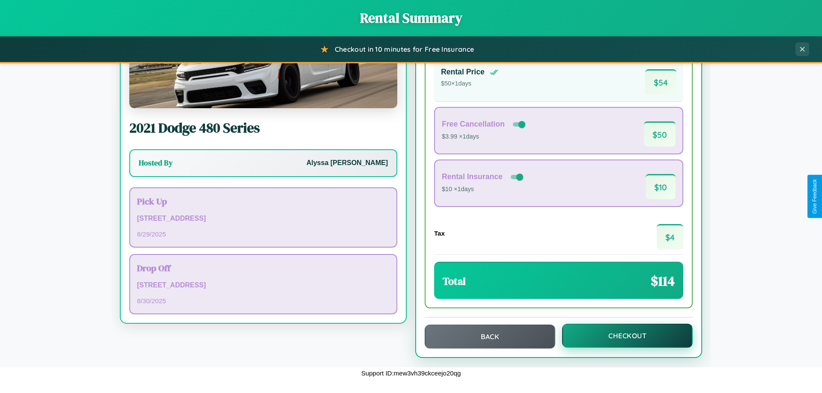  What do you see at coordinates (483, 190) in the screenshot?
I see `p: $10 × 1 days` at bounding box center [483, 190].